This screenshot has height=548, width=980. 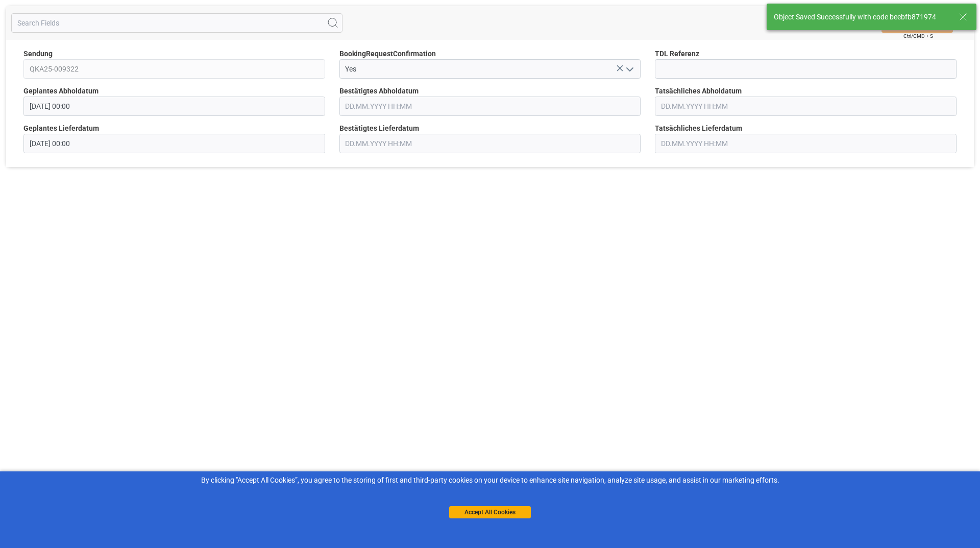 What do you see at coordinates (862, 17) in the screenshot?
I see `div: Object Saved Successfully with code beebfb871974` at bounding box center [862, 17].